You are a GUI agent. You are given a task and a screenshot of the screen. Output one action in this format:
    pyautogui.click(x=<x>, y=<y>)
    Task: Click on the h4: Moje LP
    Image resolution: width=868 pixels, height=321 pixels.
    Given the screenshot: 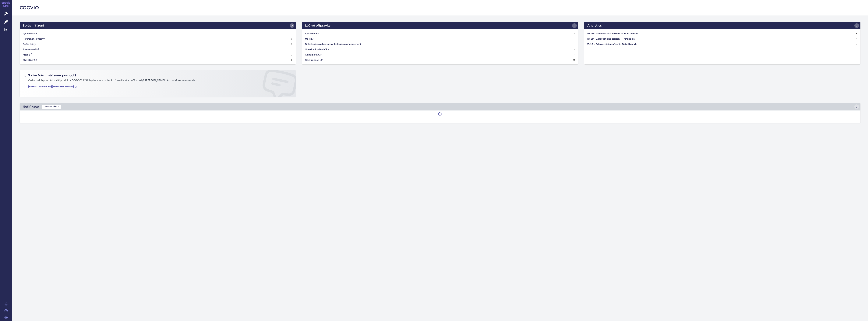 What is the action you would take?
    pyautogui.click(x=309, y=39)
    